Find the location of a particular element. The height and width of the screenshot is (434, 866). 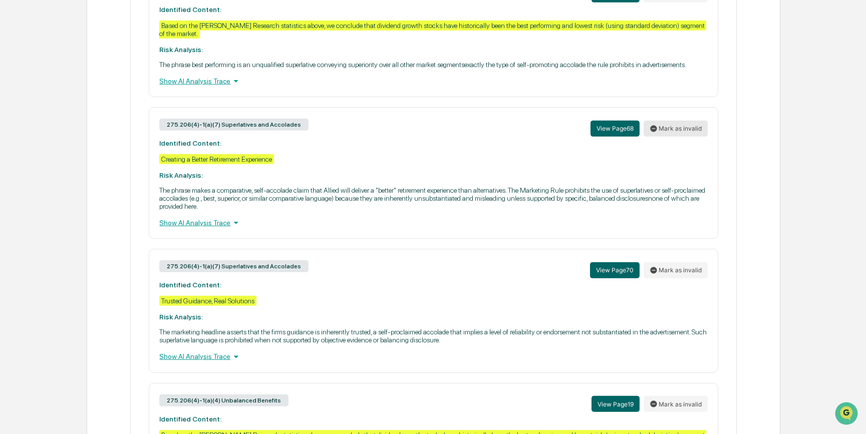

div: 275.206(4)-1(a)(4) Unbalanced Benefits is located at coordinates (224, 401).